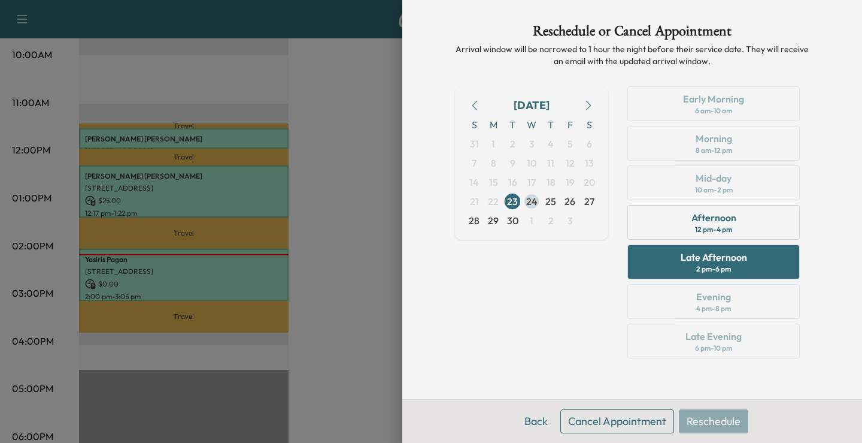 The width and height of the screenshot is (862, 443). What do you see at coordinates (493, 182) in the screenshot?
I see `span: 15` at bounding box center [493, 182].